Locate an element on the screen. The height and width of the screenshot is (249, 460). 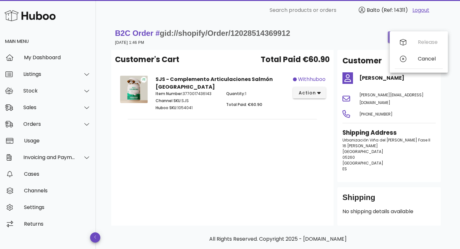
div: Listings is located at coordinates (49, 74).